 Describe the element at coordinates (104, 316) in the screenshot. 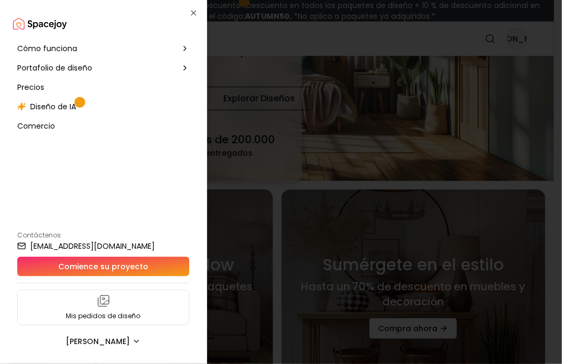

I see `font: Mis pedidos de diseño` at that location.